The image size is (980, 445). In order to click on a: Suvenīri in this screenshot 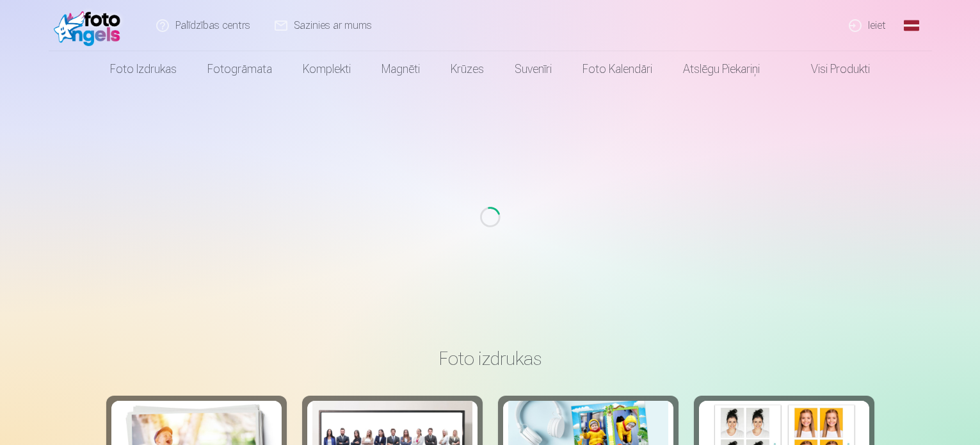, I will do `click(533, 69)`.